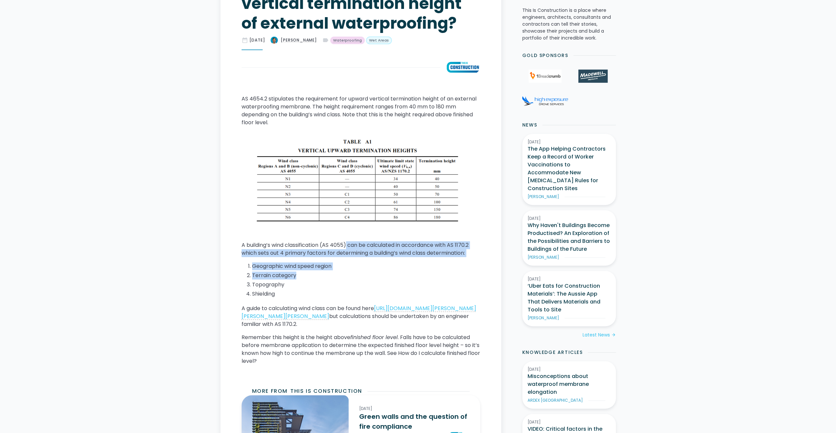  Describe the element at coordinates (325, 40) in the screenshot. I see `div: label` at that location.